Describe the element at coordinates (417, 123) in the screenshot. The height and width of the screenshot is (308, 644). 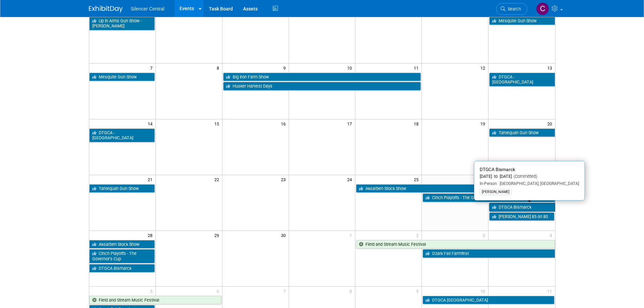
I see `span: 18` at that location.